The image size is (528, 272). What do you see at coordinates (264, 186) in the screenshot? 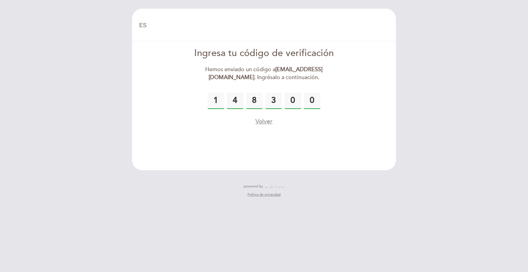
I see `a: powered by` at bounding box center [264, 186].